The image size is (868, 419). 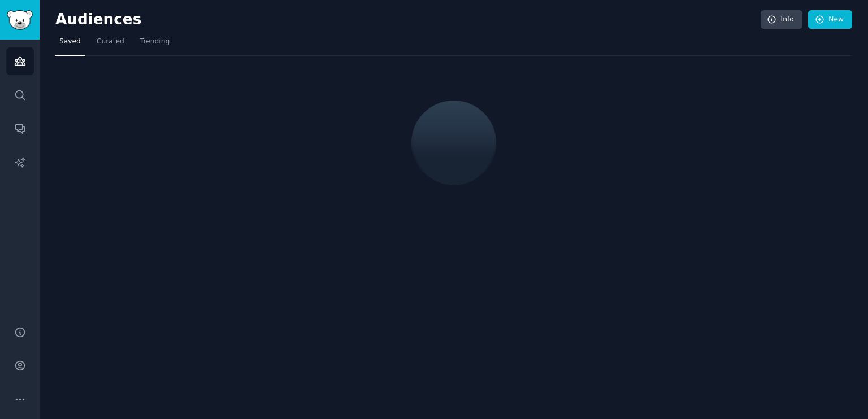 What do you see at coordinates (70, 44) in the screenshot?
I see `a: Saved` at bounding box center [70, 44].